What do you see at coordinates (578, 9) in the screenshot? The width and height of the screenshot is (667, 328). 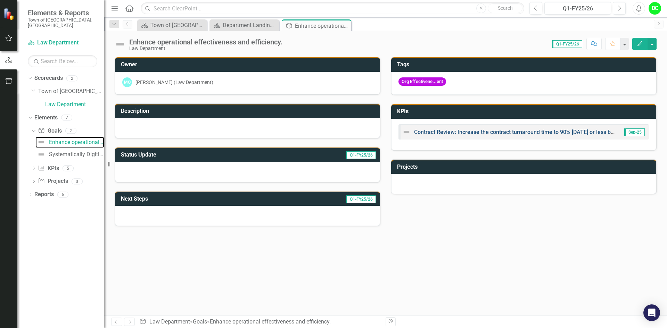 I see `div: Q1-FY25/26` at bounding box center [578, 9].